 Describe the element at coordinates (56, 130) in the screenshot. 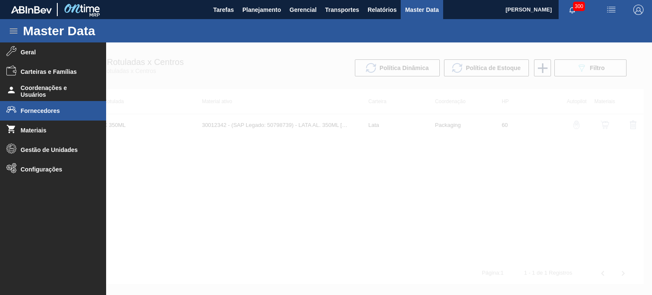

I see `span: Materiais` at that location.